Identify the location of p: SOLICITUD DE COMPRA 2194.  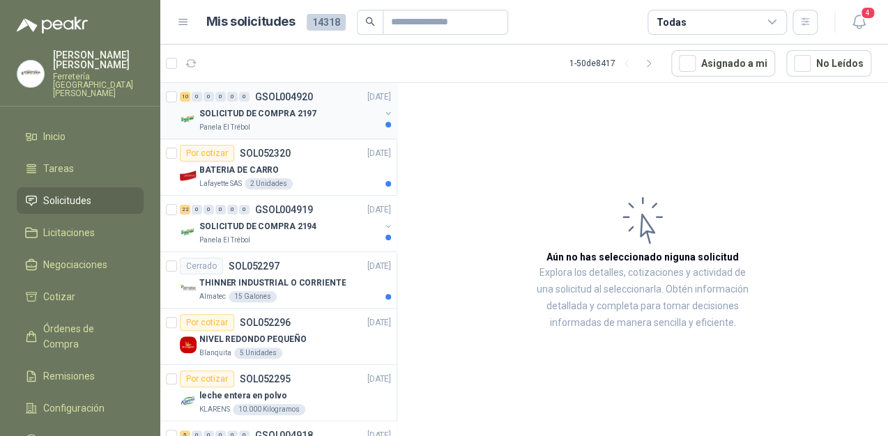
(258, 227).